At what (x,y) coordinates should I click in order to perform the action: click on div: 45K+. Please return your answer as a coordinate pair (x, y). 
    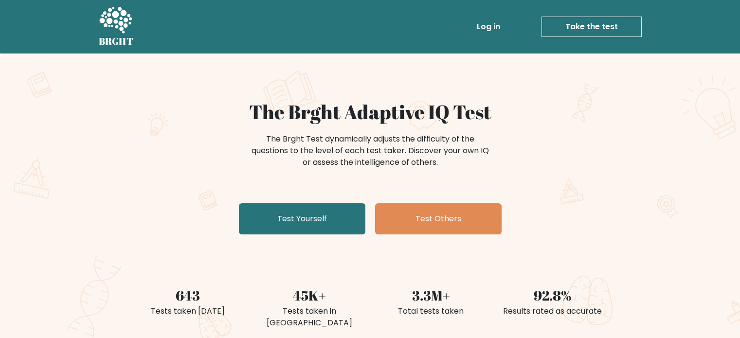
    Looking at the image, I should click on (310, 295).